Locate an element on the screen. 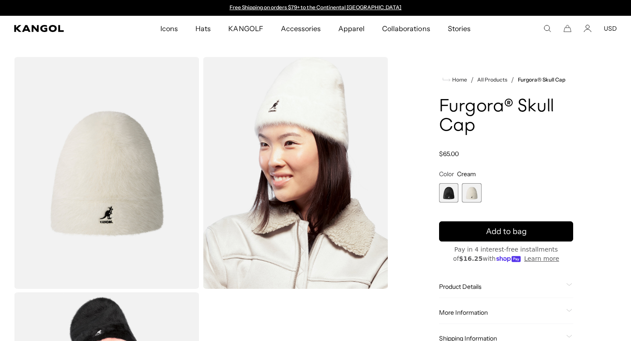  a: KANGOLF is located at coordinates (245, 28).